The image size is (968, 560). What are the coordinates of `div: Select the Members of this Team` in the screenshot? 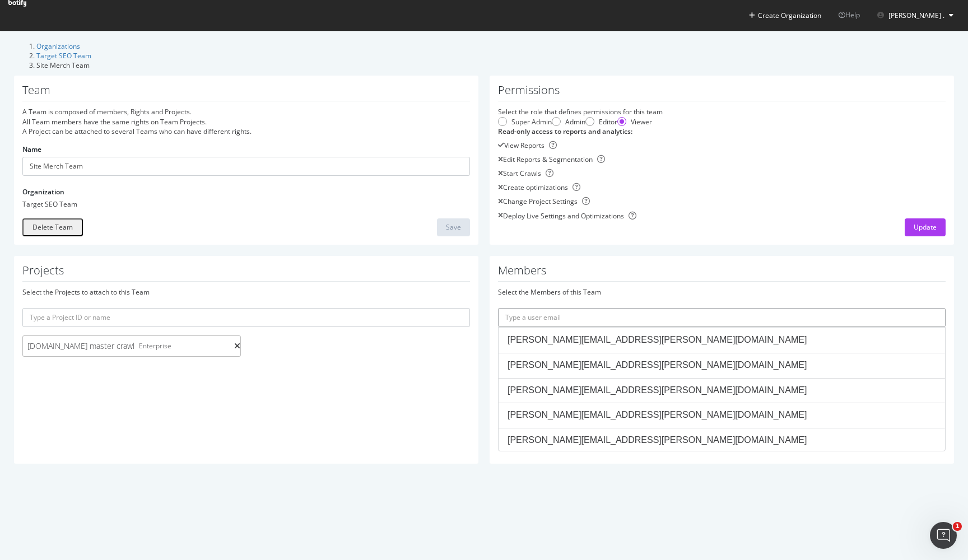 It's located at (721, 292).